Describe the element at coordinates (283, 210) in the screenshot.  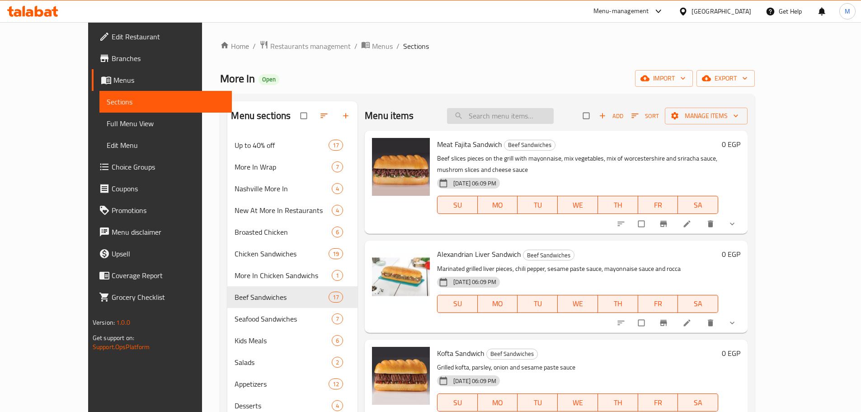
I see `span: New At More In Restaurants` at that location.